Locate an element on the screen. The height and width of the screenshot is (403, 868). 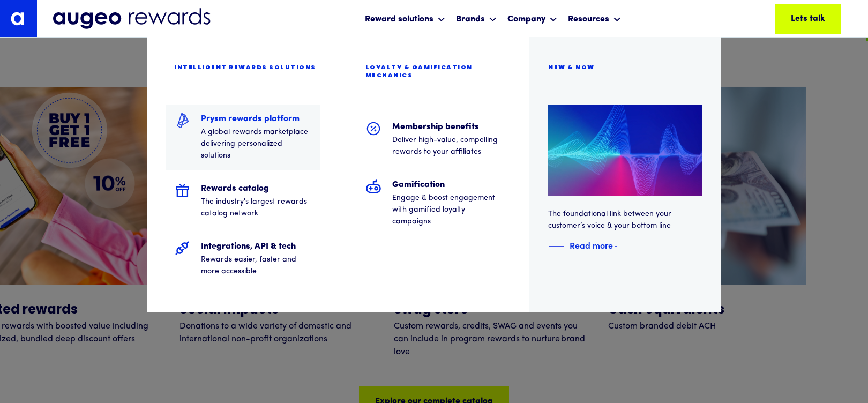
p: Deliver high-value, compelling rewards to your affiliates is located at coordinates (448, 146).